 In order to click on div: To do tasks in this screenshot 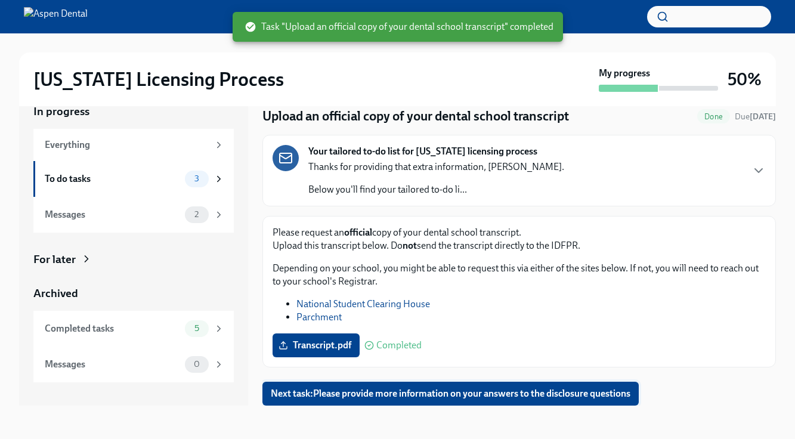, I will do `click(112, 179)`.